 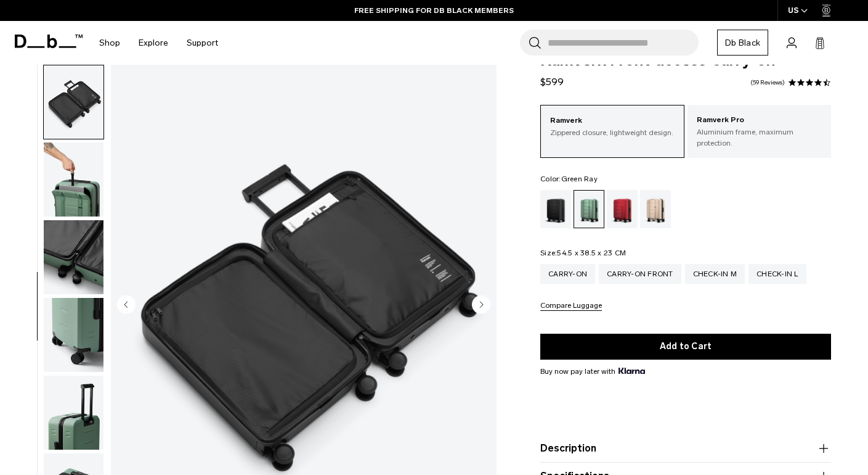 I want to click on a: Check-in M, so click(x=715, y=273).